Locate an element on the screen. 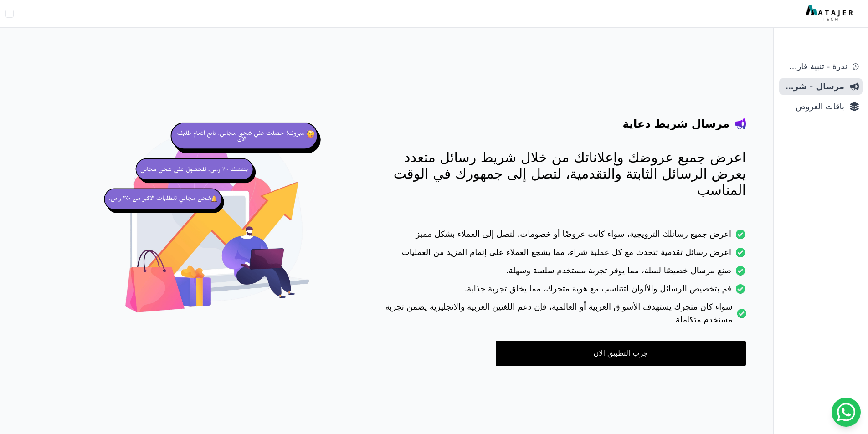 The image size is (868, 434). span: ندرة - تنبية قارب علي النفاذ is located at coordinates (815, 67).